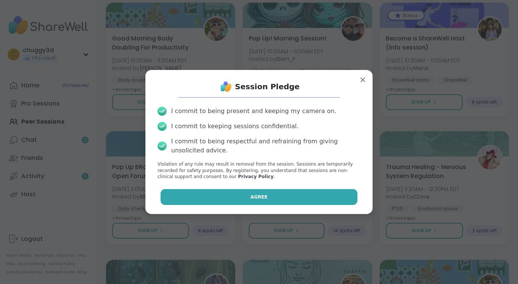  Describe the element at coordinates (256, 177) in the screenshot. I see `a: Privacy Policy` at that location.